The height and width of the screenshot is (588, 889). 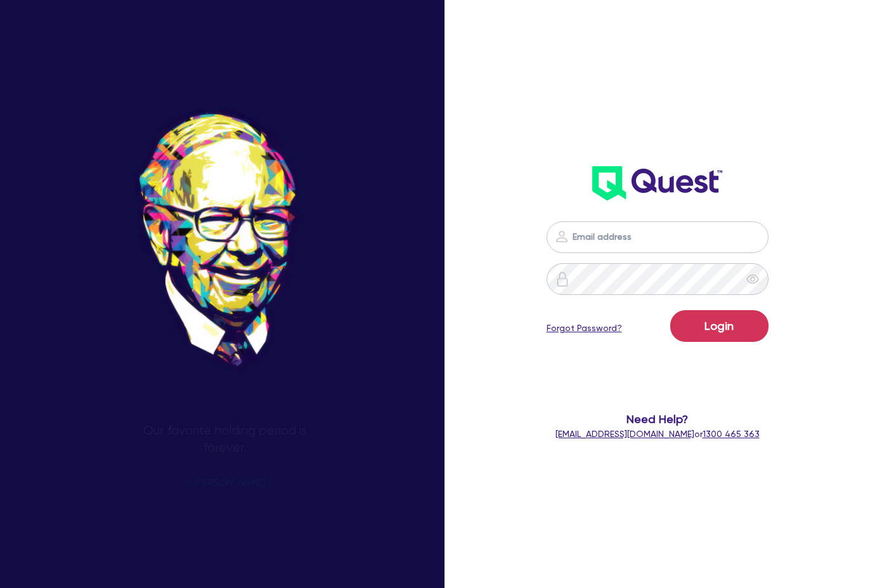 I want to click on tcxspan: Call 1300 465 363 via 3CX, so click(x=731, y=434).